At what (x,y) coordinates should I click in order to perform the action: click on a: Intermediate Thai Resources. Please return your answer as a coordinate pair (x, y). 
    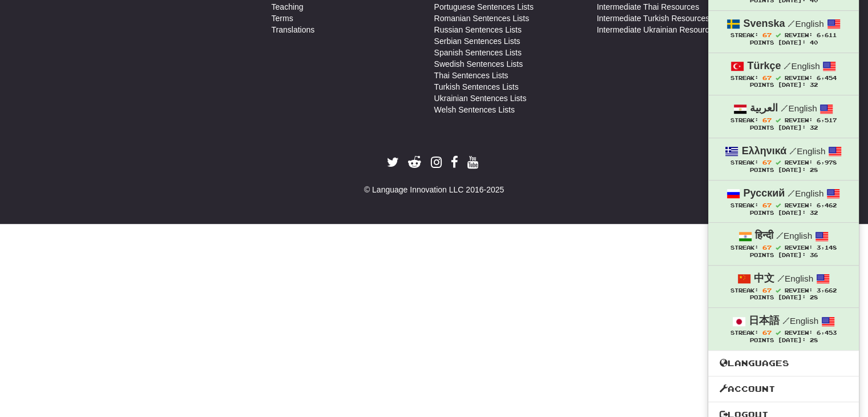
    Looking at the image, I should click on (648, 7).